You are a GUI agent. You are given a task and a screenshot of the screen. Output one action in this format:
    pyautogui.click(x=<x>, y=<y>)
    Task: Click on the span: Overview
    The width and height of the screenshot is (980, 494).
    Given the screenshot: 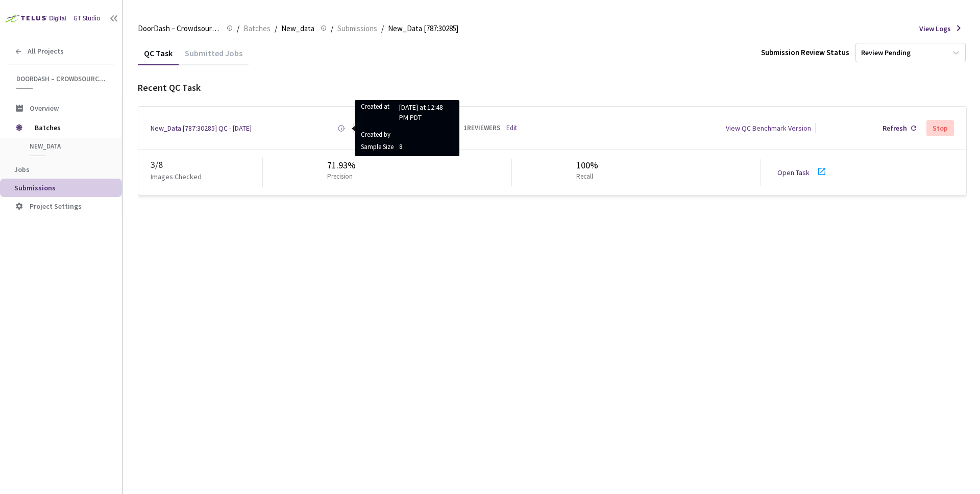 What is the action you would take?
    pyautogui.click(x=44, y=109)
    